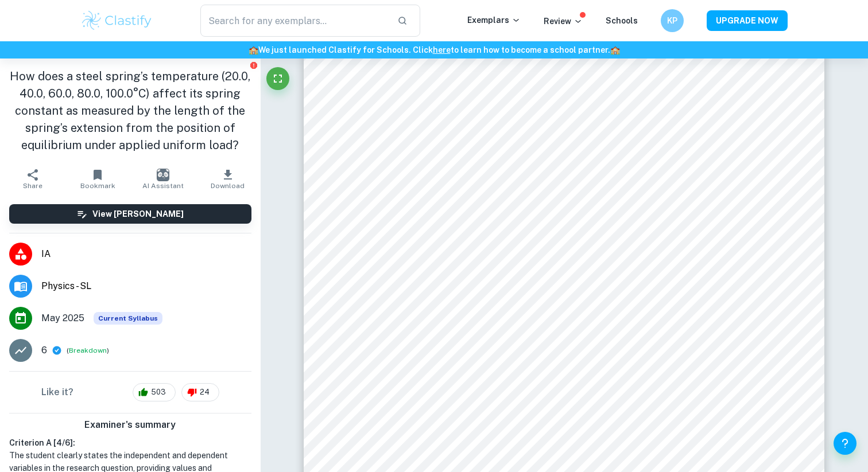  I want to click on button: Fullscreen, so click(278, 78).